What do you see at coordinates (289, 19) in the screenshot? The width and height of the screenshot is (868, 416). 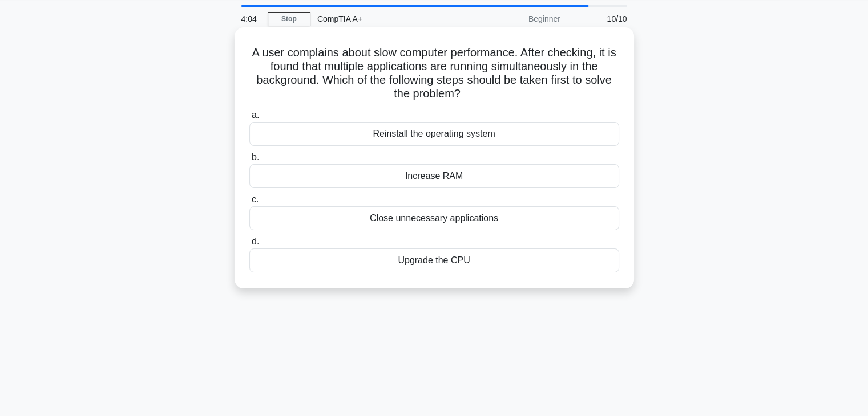 I see `a: Stop` at bounding box center [289, 19].